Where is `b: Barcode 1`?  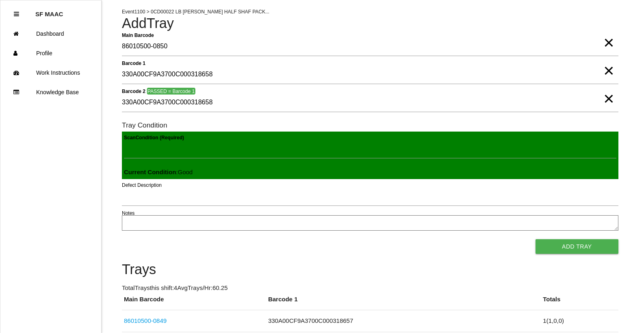 b: Barcode 1 is located at coordinates (134, 63).